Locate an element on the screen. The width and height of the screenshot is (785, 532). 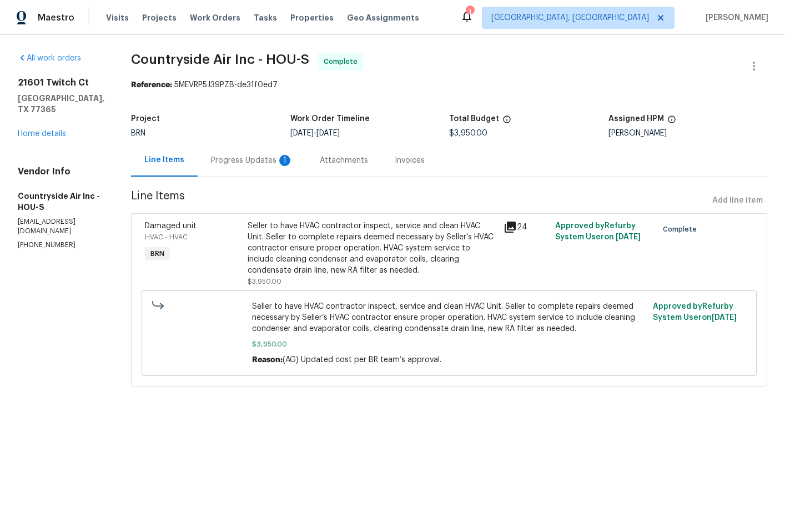
span: The hpm assigned to this work order. is located at coordinates (672, 122).